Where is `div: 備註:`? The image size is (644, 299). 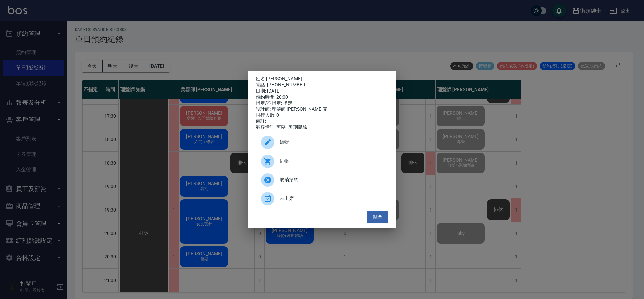 div: 備註: is located at coordinates (322, 122).